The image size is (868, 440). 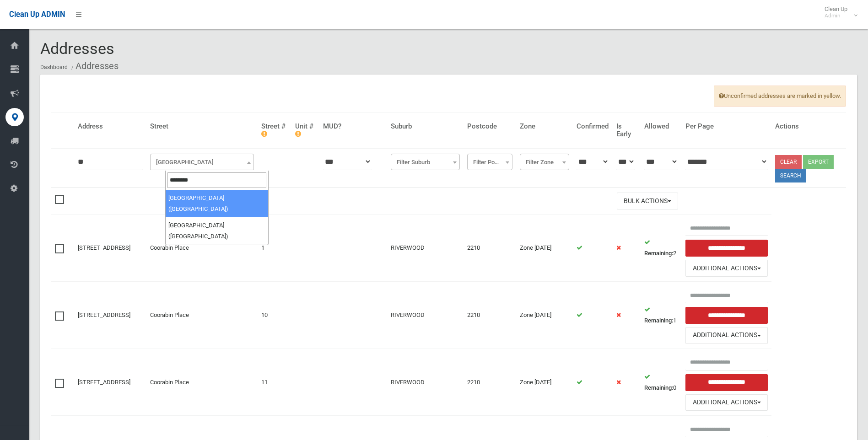 What do you see at coordinates (818, 162) in the screenshot?
I see `button: Export` at bounding box center [818, 162].